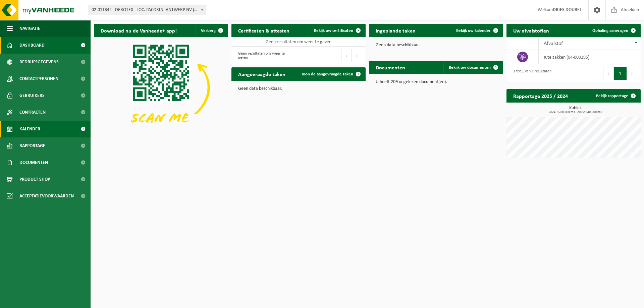 The width and height of the screenshot is (644, 308). What do you see at coordinates (613, 31) in the screenshot?
I see `a: Ophaling aanvragen` at bounding box center [613, 31].